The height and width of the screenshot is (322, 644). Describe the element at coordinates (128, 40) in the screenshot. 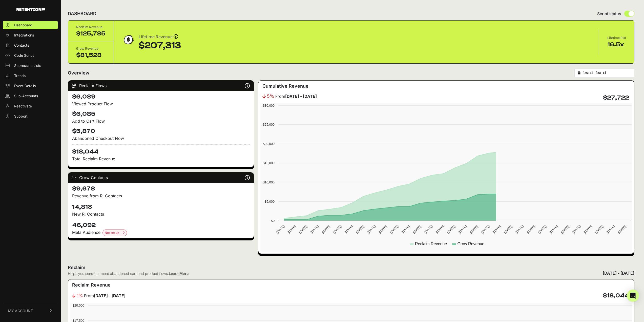

I see `img: dollar-coin-05c43ed7efb7bc0c12610022525b4bbbb207c7efeef5aecc26f025e68dcafac9.png` at that location.